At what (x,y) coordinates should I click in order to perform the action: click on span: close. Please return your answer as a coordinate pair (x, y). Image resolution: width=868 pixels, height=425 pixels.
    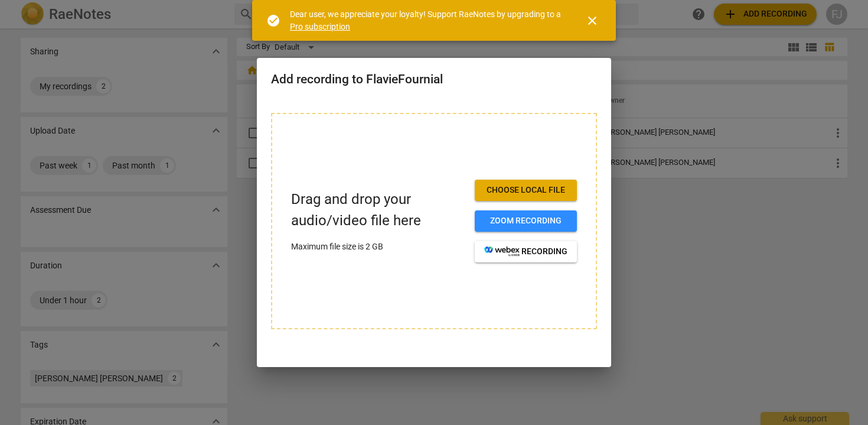
    Looking at the image, I should click on (593, 20).